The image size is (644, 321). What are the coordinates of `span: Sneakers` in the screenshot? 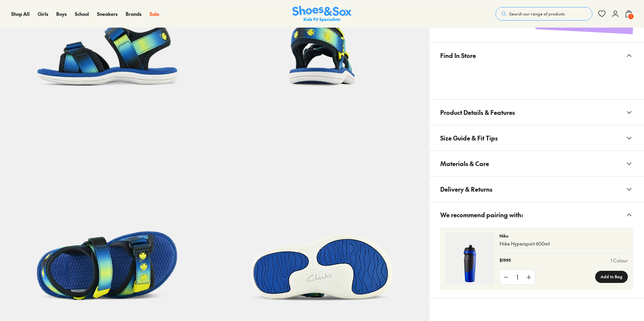 It's located at (107, 14).